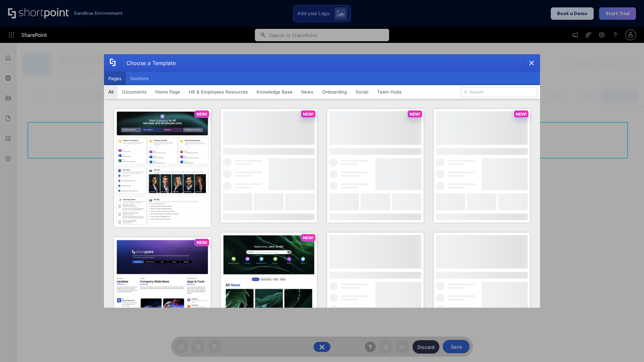 This screenshot has width=644, height=362. Describe the element at coordinates (218, 92) in the screenshot. I see `button: HR & Employees Resources` at that location.